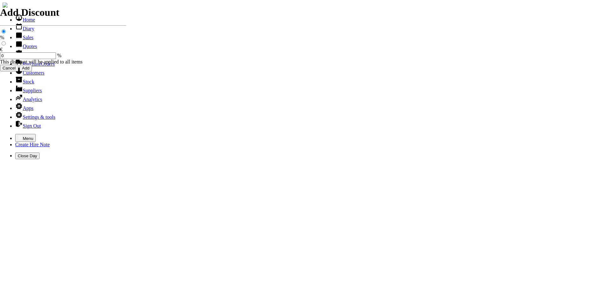  I want to click on a: Create Hire Note, so click(32, 144).